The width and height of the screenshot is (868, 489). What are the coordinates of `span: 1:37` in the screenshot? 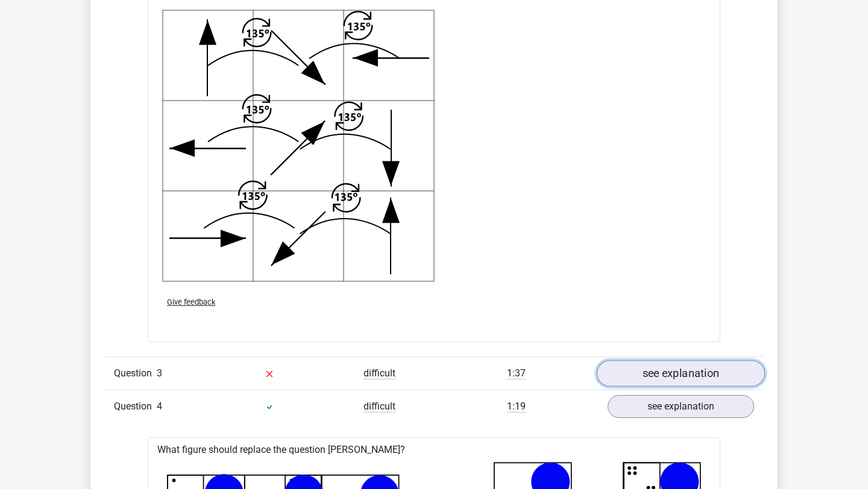 It's located at (516, 374).